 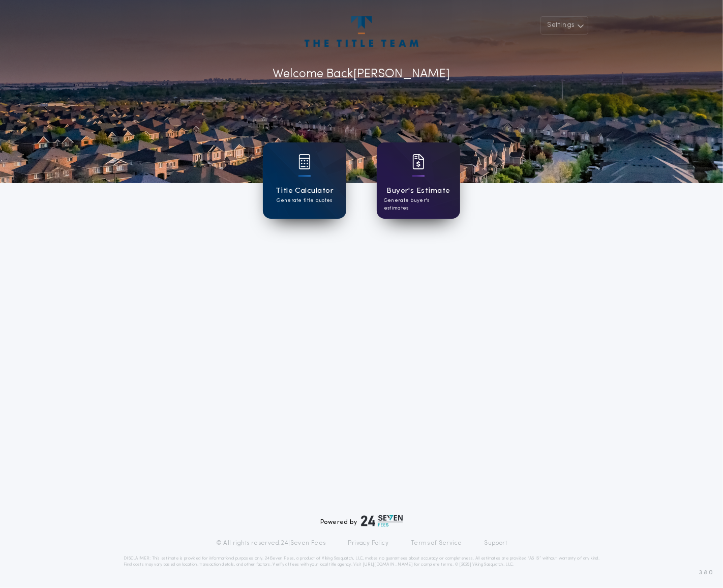 I want to click on h1: Buyer's Estimate, so click(x=418, y=191).